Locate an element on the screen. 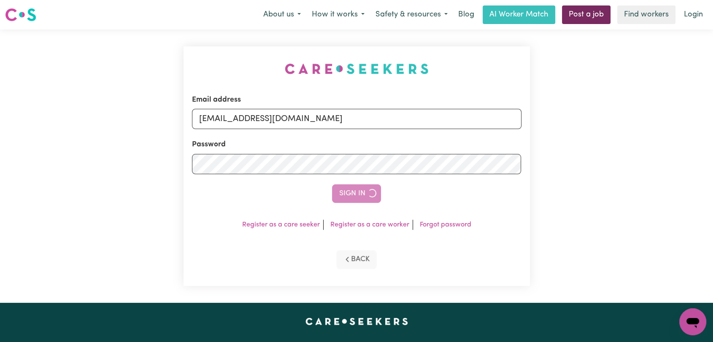 This screenshot has height=342, width=713. button: How it works is located at coordinates (338, 15).